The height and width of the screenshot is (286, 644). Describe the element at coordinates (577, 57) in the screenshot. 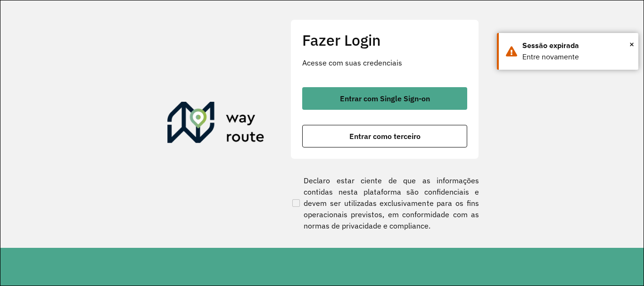

I see `div: Entre novamente` at that location.